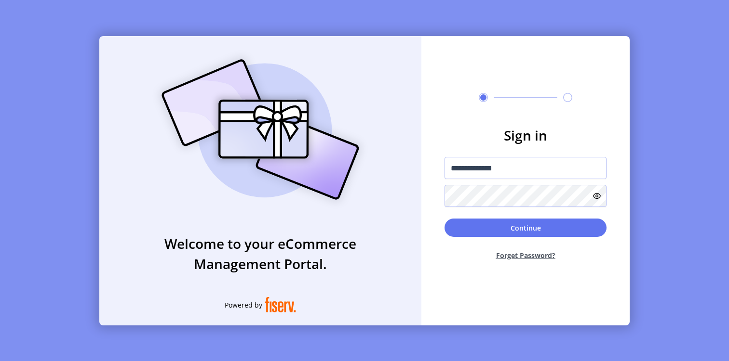 Image resolution: width=729 pixels, height=361 pixels. Describe the element at coordinates (260, 130) in the screenshot. I see `img: card_Illustration.svg` at that location.